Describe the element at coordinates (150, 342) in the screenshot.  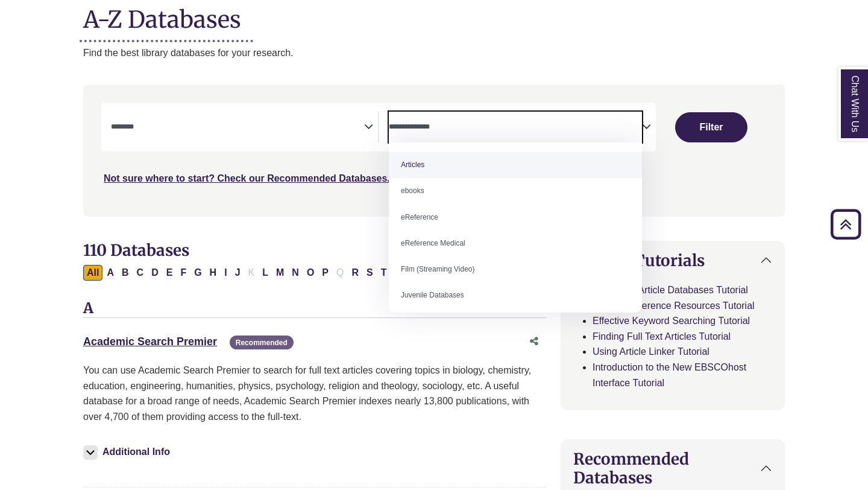
I see `a: Academic Search Premier` at that location.